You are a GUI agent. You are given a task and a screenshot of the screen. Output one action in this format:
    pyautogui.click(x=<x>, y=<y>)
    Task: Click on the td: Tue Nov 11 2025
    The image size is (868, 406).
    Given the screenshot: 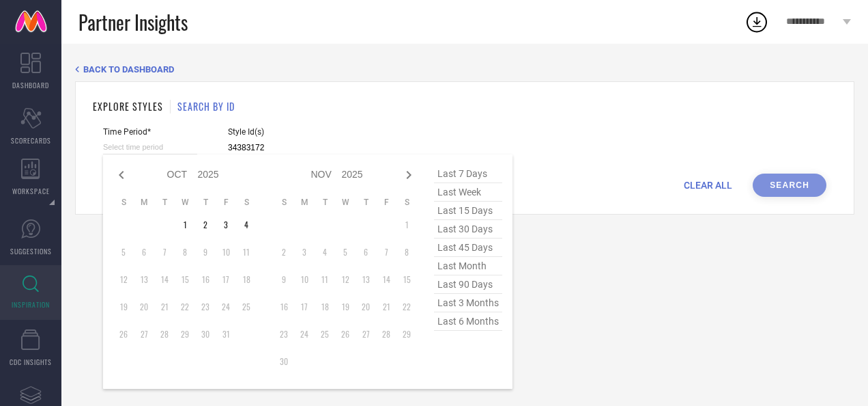 What is the action you would take?
    pyautogui.click(x=324, y=279)
    